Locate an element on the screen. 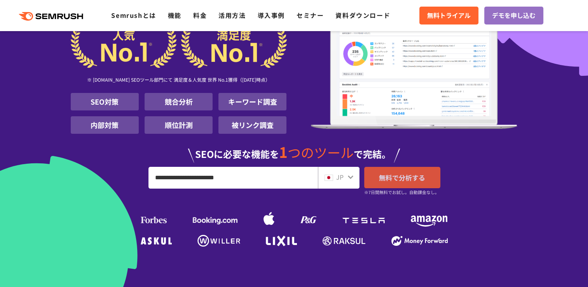 This screenshot has height=287, width=588. a: デモを申し込む is located at coordinates (514, 16).